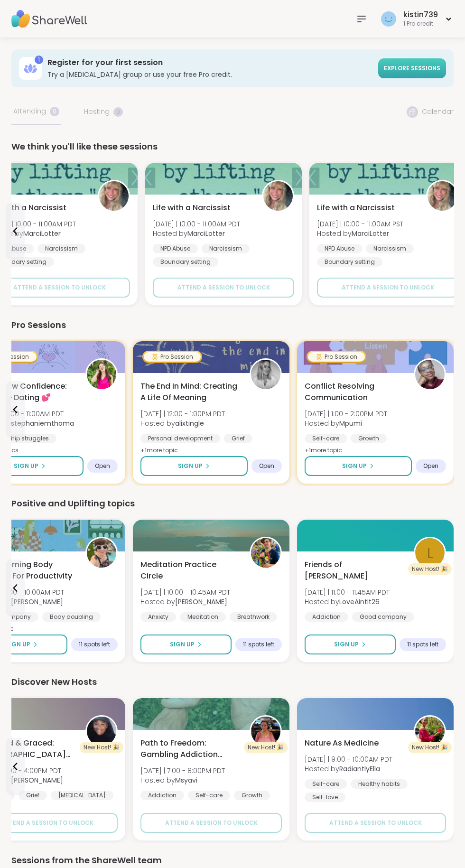 The image size is (465, 868). Describe the element at coordinates (326, 616) in the screenshot. I see `div: Addiction` at that location.